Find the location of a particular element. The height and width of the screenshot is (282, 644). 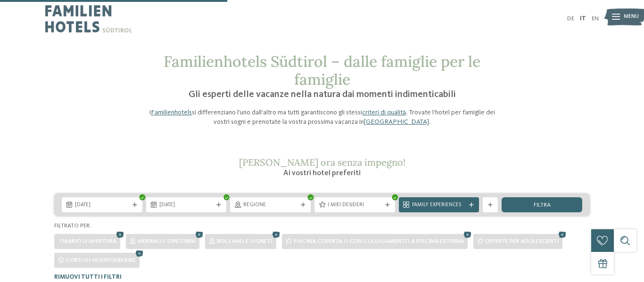

span: Corsi di mountain bike is located at coordinates (101, 261).